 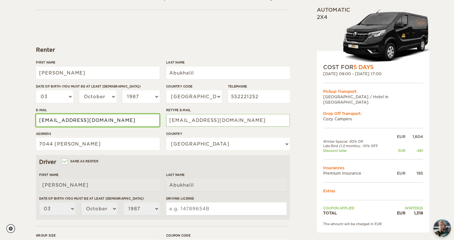 I want to click on div: Pickup Transport:, so click(x=373, y=91).